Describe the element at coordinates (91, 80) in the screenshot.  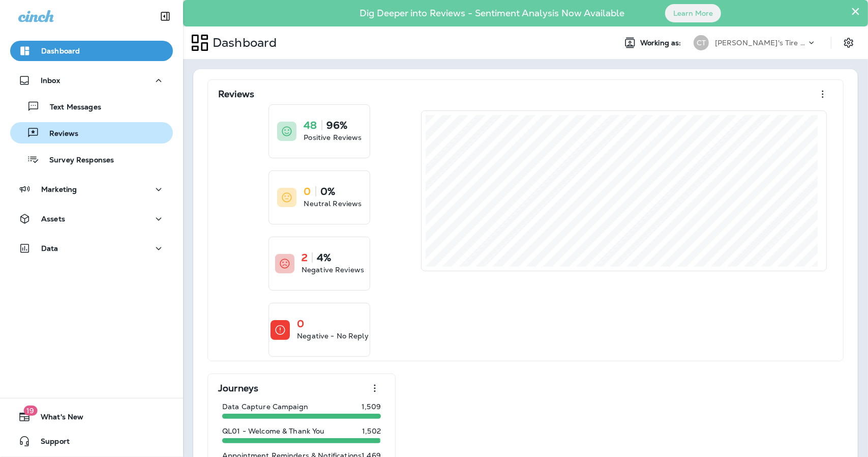
I see `button: Inbox` at that location.